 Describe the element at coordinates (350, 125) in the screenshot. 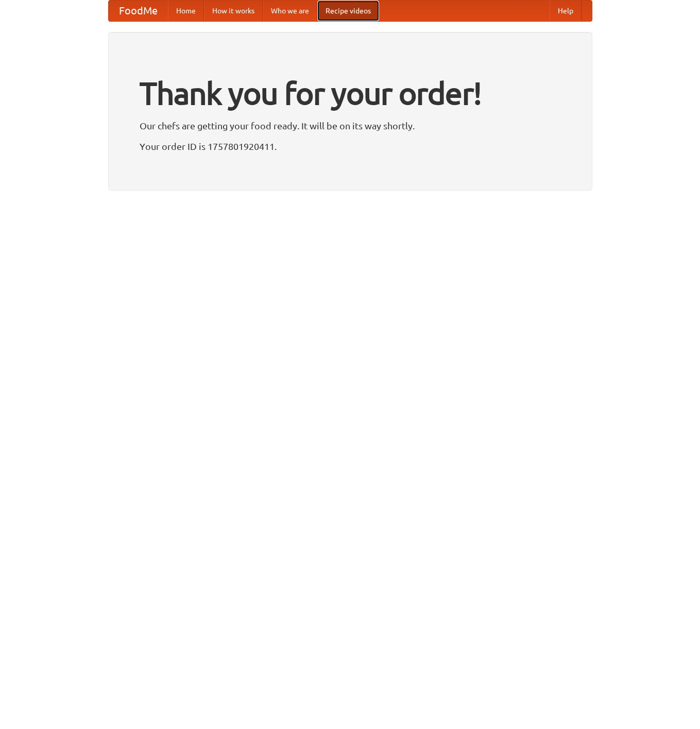

I see `p: Our chefs are getting your food ready. It will be on its way shortly.` at that location.